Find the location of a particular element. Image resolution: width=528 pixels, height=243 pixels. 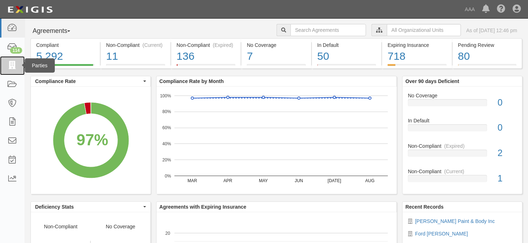

img: logo-5460c22ac91f19d4615b14bd174203de0afe785f0fc80cf4dbbc73dc1793850b.png is located at coordinates (30, 10).